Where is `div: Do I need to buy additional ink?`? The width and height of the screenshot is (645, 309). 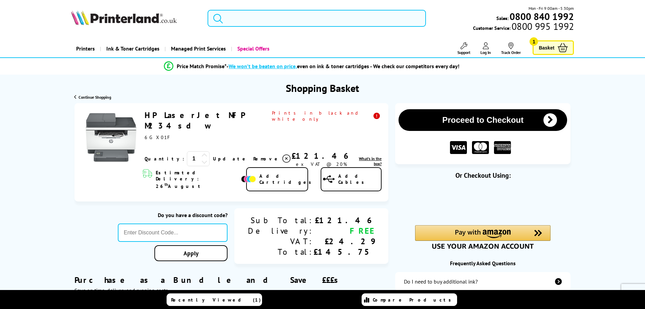
div: Do I need to buy additional ink? is located at coordinates (441, 281).